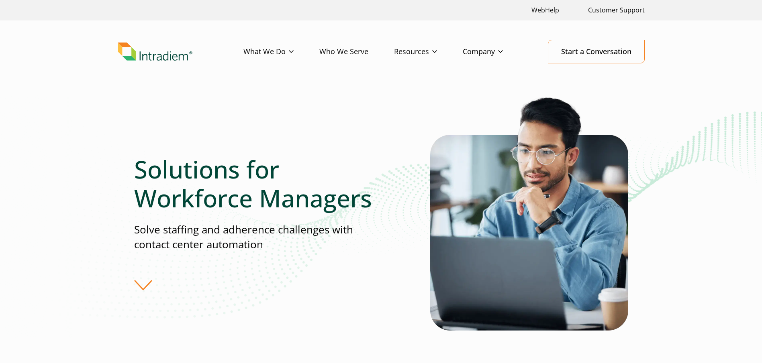 This screenshot has width=762, height=363. Describe the element at coordinates (281, 52) in the screenshot. I see `a: What We Do` at that location.